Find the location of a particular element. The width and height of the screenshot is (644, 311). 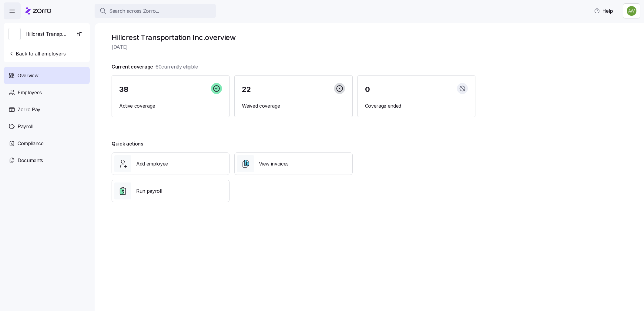

span: Help is located at coordinates (603, 11).